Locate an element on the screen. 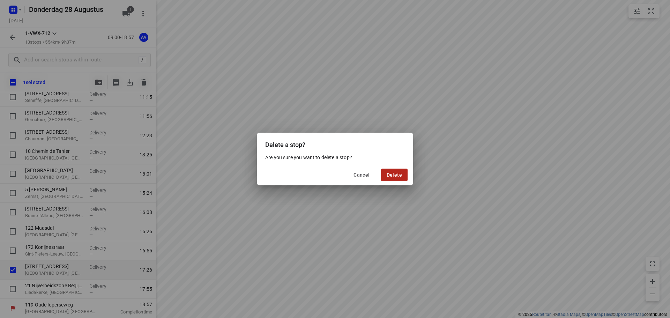 The image size is (670, 318). button: Delete is located at coordinates (394, 175).